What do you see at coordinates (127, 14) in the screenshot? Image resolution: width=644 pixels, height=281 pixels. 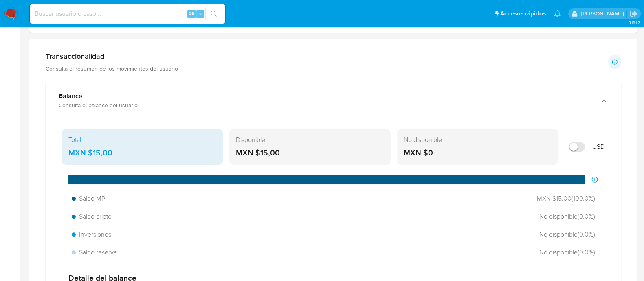 I see `input: Buscar usuario o caso...` at bounding box center [127, 14].